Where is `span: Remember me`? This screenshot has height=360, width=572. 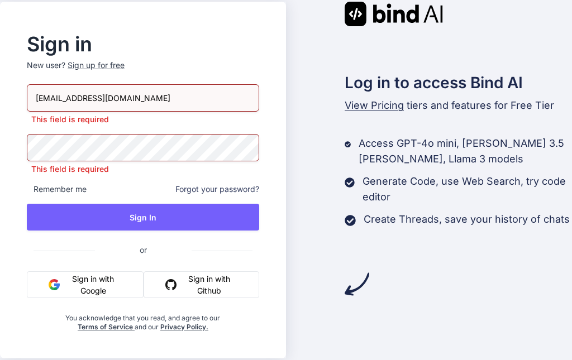 span: Remember me is located at coordinates (56, 189).